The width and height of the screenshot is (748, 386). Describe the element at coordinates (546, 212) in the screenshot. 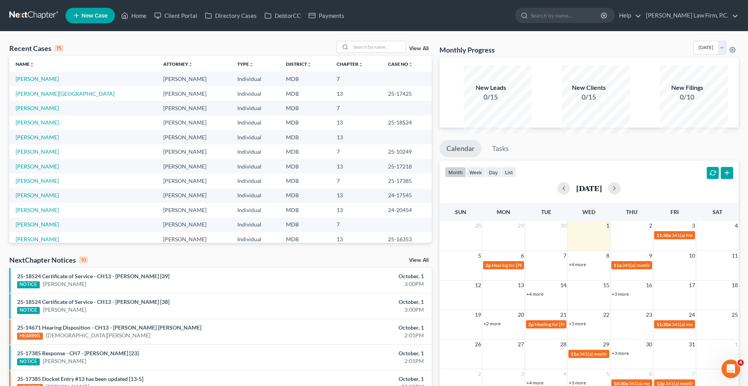

I see `span: Tue` at that location.